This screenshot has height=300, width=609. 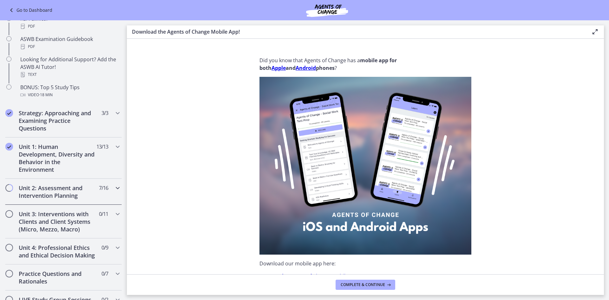 What do you see at coordinates (306, 68) in the screenshot?
I see `strong: Android` at bounding box center [306, 68].